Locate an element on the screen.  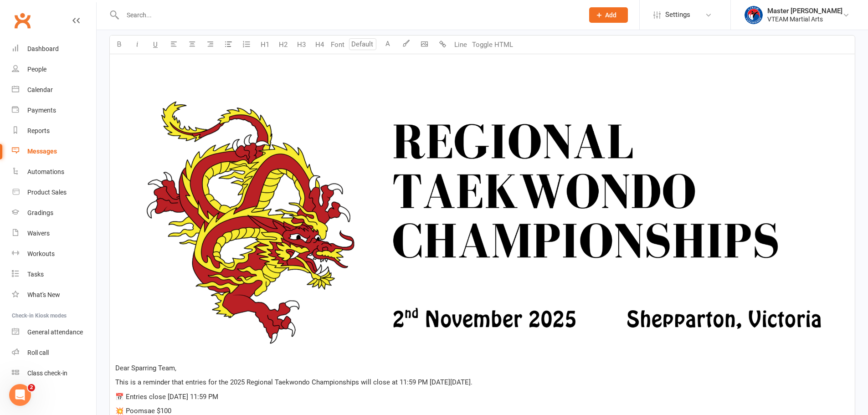
div: VTEAM Martial Arts is located at coordinates (804, 19).